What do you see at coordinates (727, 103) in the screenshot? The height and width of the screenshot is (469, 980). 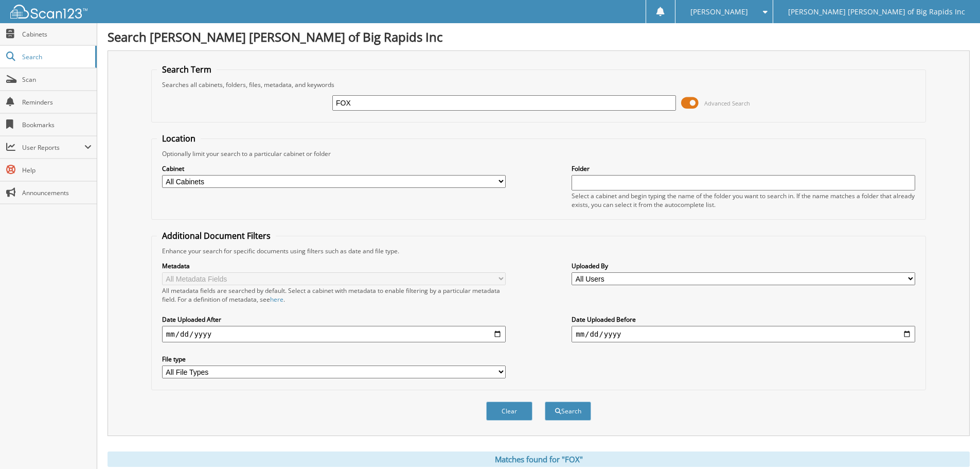 I see `span: Advanced Search` at bounding box center [727, 103].